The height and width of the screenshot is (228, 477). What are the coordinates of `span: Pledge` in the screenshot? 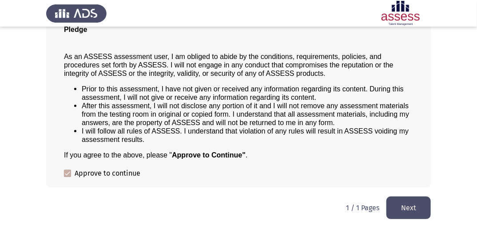 It's located at (76, 29).